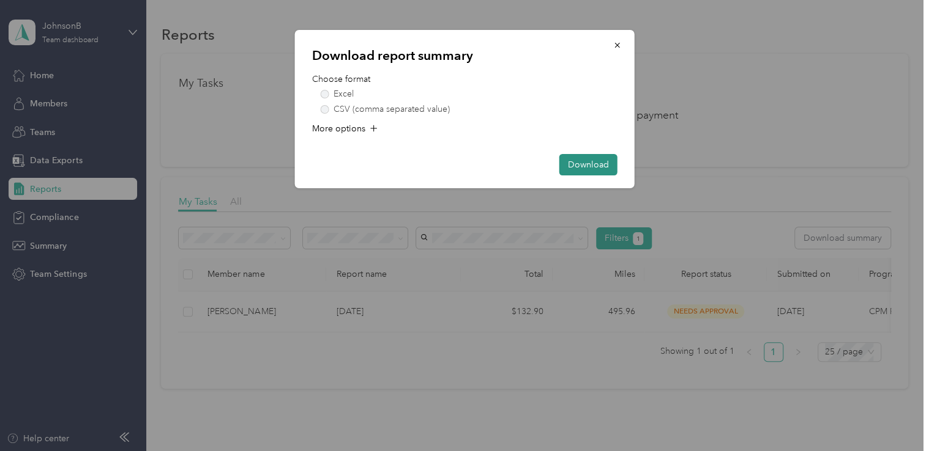 This screenshot has height=451, width=929. Describe the element at coordinates (464, 56) in the screenshot. I see `p: Download report summary` at that location.